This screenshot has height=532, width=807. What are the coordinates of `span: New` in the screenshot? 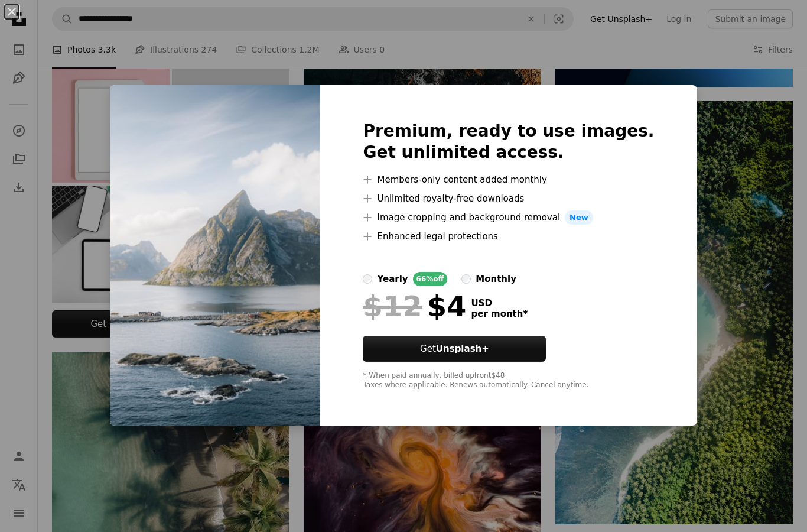 It's located at (579, 218).